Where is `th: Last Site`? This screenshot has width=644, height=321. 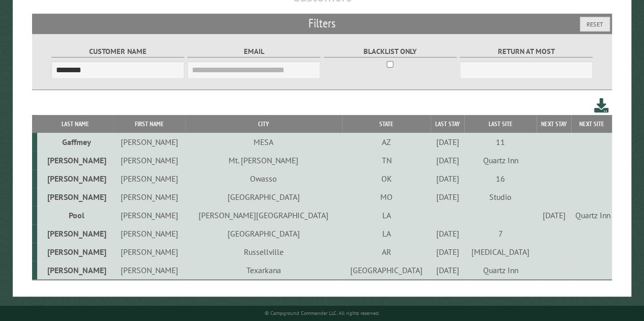 th: Last Site is located at coordinates (500, 124).